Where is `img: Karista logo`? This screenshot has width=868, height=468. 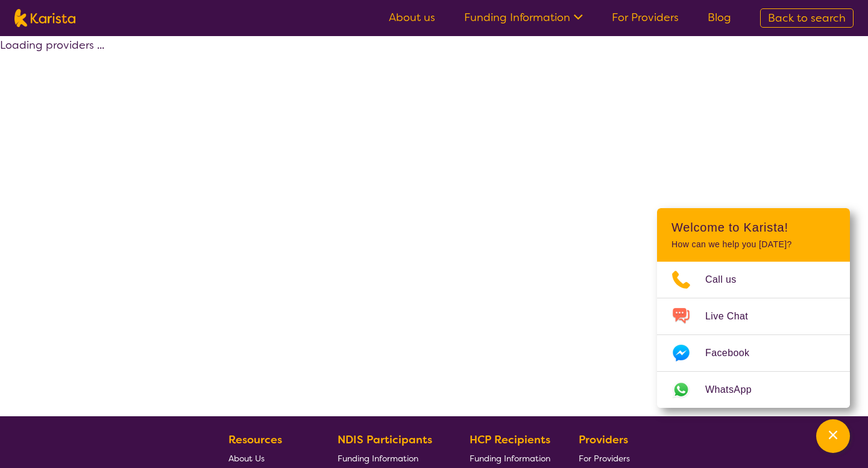 img: Karista logo is located at coordinates (45, 18).